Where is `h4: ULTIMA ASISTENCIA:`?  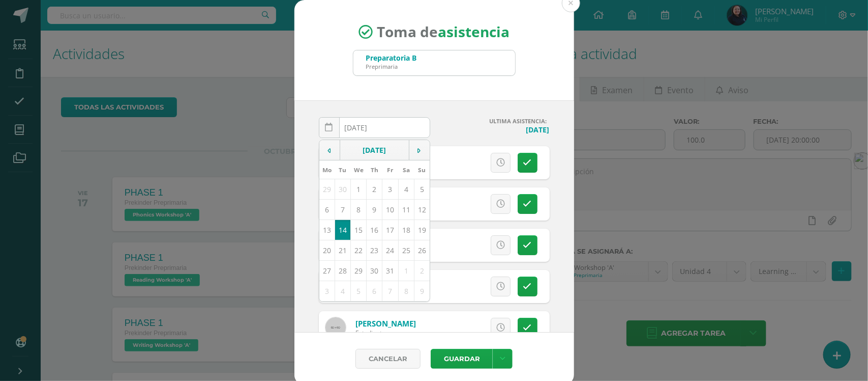 h4: ULTIMA ASISTENCIA: is located at coordinates (494, 121).